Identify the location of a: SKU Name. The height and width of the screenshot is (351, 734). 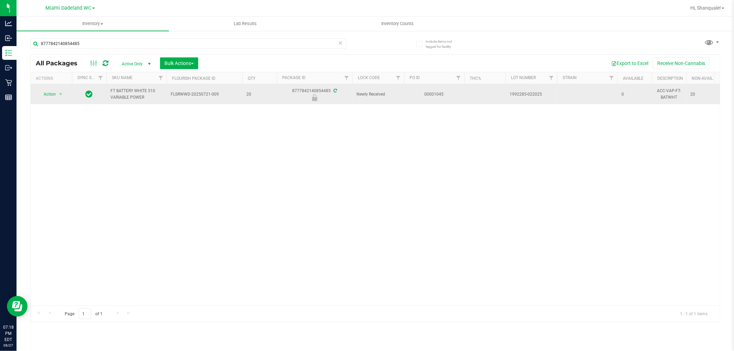
(122, 78).